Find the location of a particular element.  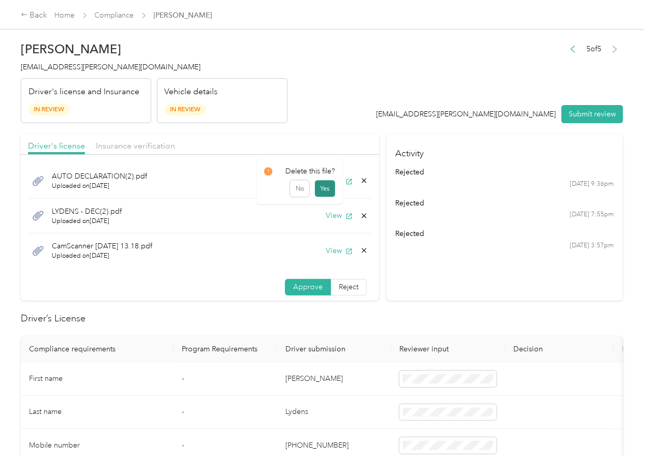

span: Mobile number is located at coordinates (54, 445).